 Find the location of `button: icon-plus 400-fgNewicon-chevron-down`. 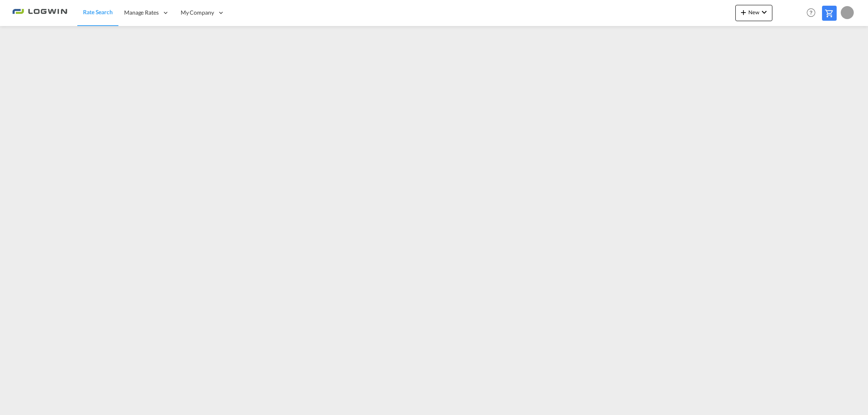

button: icon-plus 400-fgNewicon-chevron-down is located at coordinates (754, 13).